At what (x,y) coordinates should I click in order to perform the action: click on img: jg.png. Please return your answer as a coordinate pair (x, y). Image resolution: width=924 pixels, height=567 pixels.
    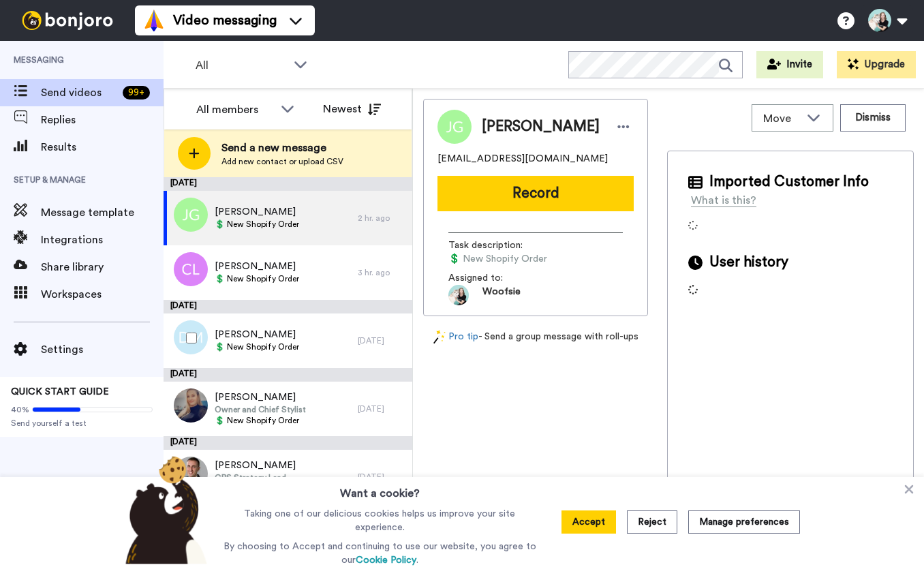
    Looking at the image, I should click on (191, 215).